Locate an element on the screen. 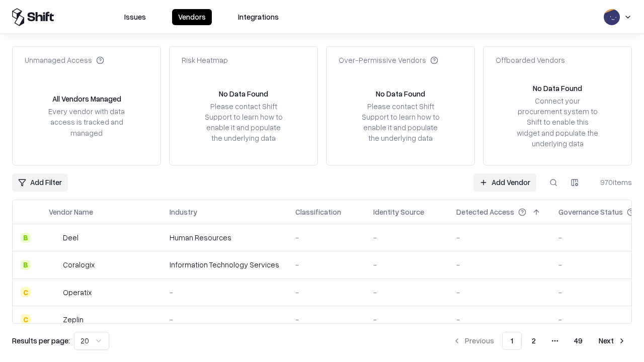  button: Next is located at coordinates (612, 341).